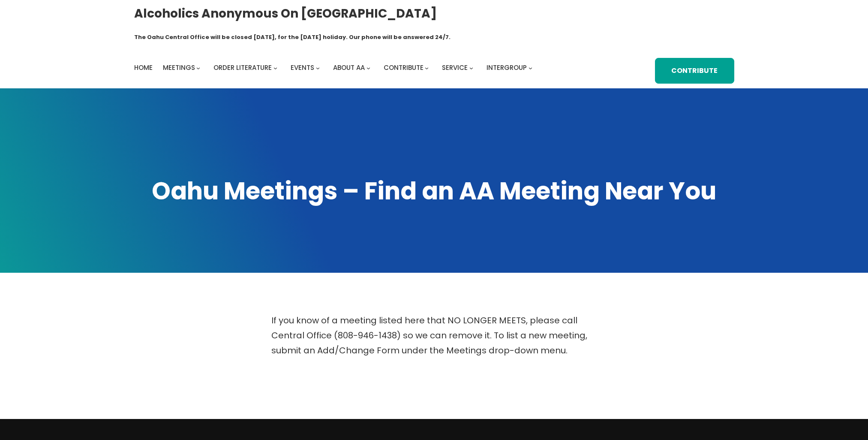 This screenshot has height=440, width=868. What do you see at coordinates (530, 68) in the screenshot?
I see `button: Intergroup submenu` at bounding box center [530, 68].